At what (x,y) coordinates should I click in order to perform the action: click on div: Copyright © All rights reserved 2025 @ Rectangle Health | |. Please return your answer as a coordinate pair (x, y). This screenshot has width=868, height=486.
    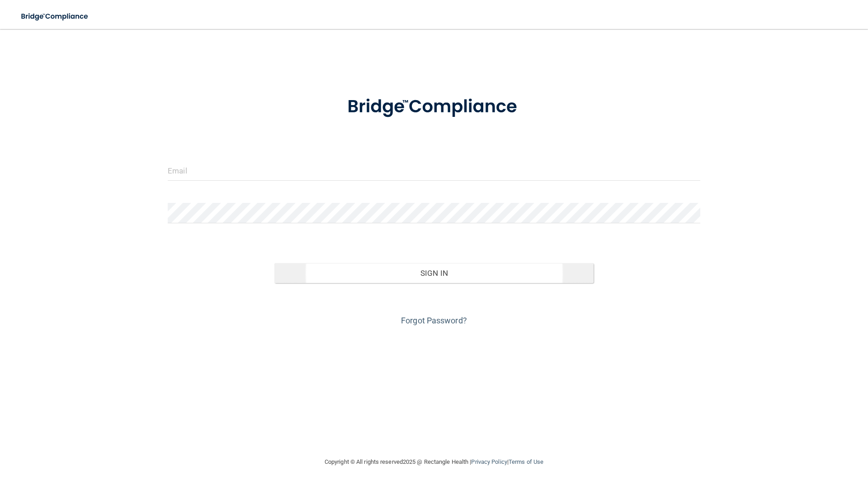
    Looking at the image, I should click on (434, 462).